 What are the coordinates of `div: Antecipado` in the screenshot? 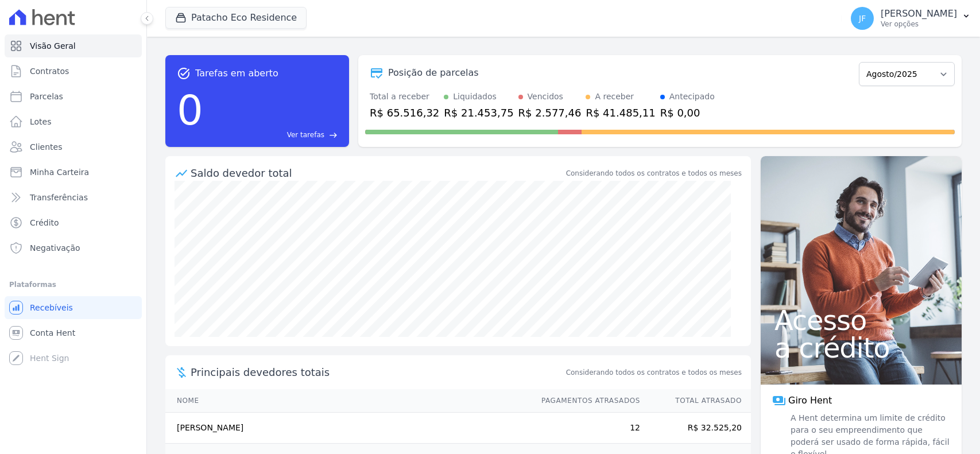 It's located at (692, 96).